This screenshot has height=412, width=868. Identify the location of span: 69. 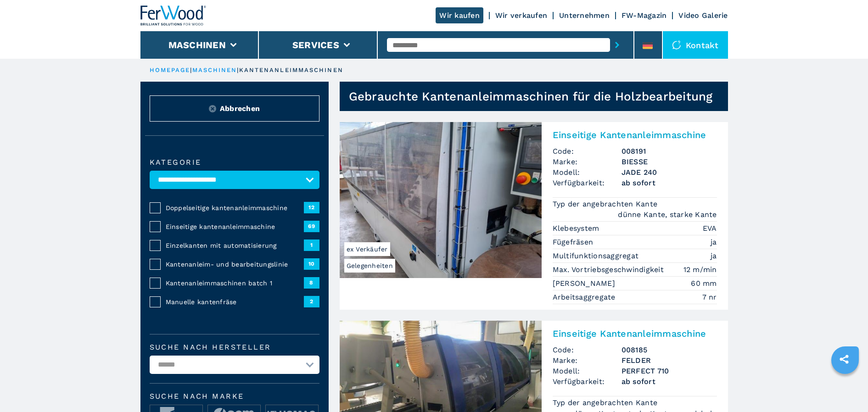
(312, 227).